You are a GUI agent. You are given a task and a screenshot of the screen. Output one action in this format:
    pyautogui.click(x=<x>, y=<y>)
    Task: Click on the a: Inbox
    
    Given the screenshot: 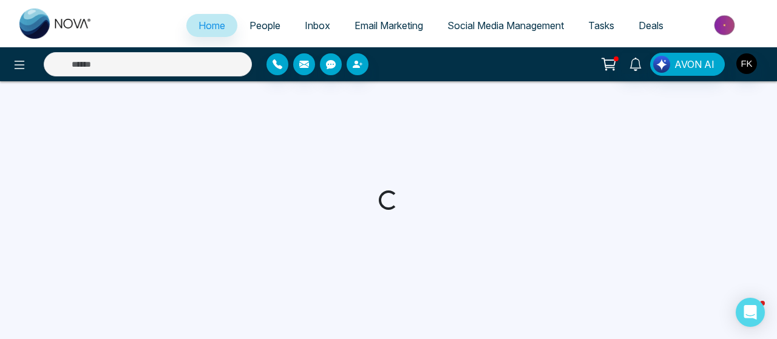 What is the action you would take?
    pyautogui.click(x=318, y=25)
    